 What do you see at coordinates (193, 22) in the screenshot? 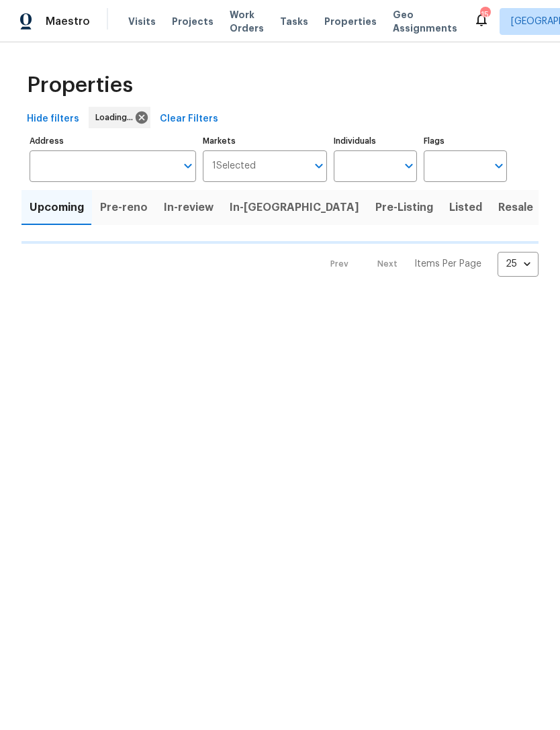
I see `span: Projects` at bounding box center [193, 22].